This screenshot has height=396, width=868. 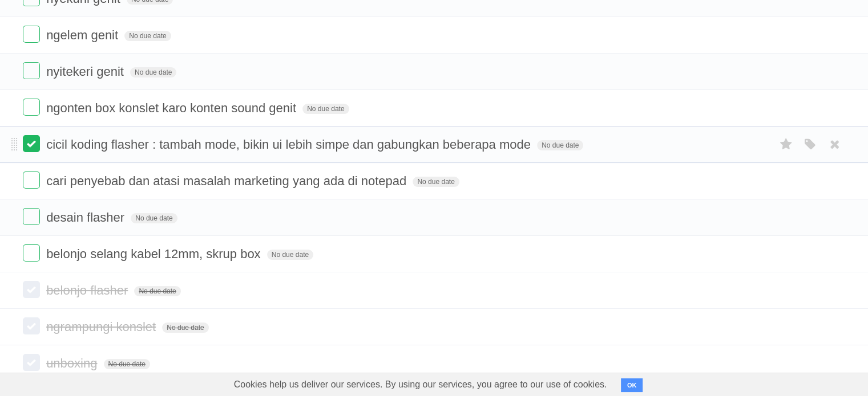 What do you see at coordinates (154, 254) in the screenshot?
I see `span: belonjo selang kabel 12mm, skrup box` at bounding box center [154, 254].